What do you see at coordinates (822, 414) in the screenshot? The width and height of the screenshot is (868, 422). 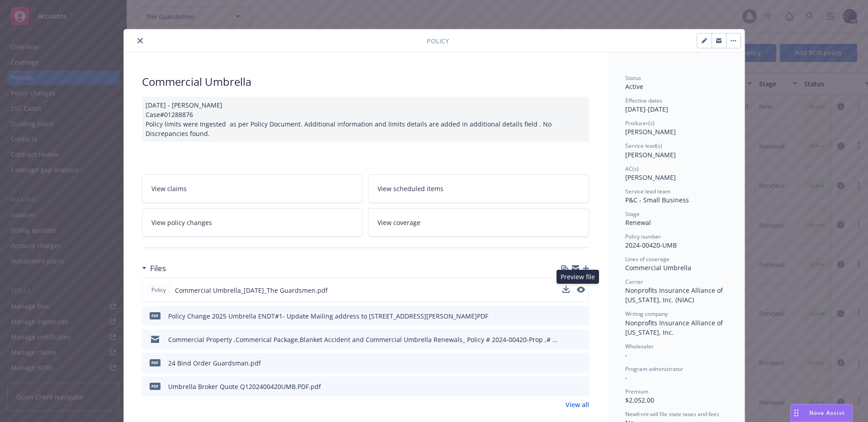 I see `button: Nova Assist` at bounding box center [822, 414].